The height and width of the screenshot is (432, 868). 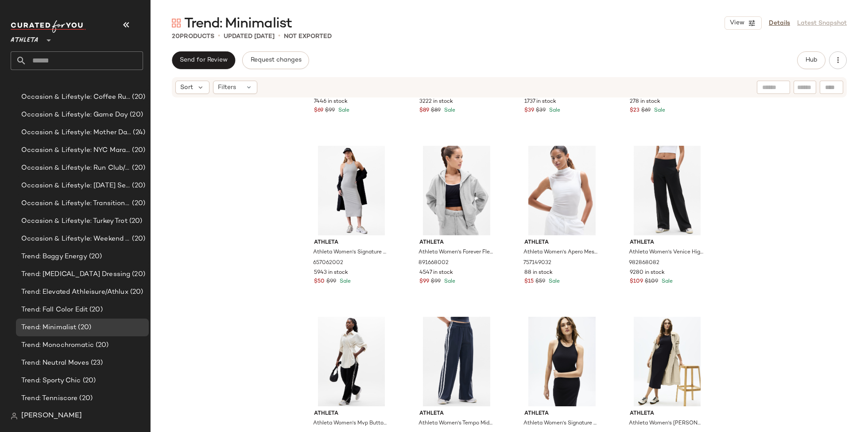 I want to click on img: cn57372187.jpg, so click(x=561, y=362).